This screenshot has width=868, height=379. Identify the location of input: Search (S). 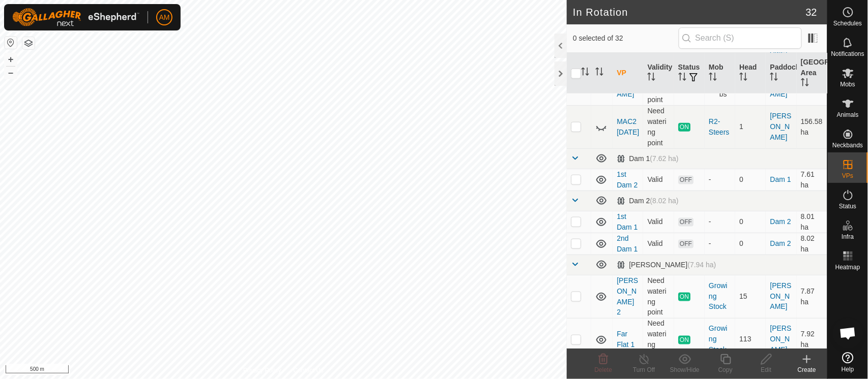
(741, 38).